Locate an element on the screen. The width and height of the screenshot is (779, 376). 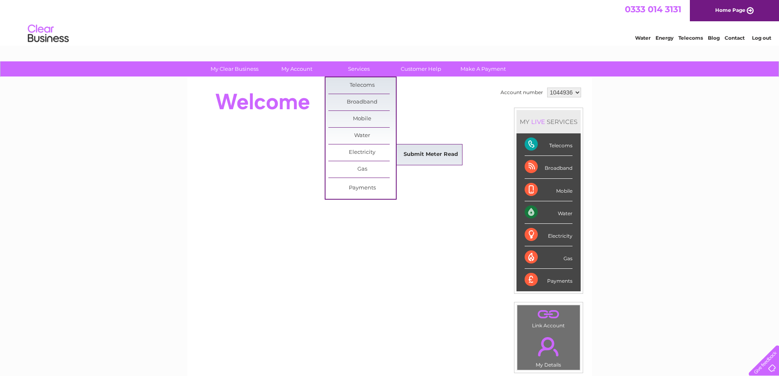
a: Submit Meter Read is located at coordinates (431, 155).